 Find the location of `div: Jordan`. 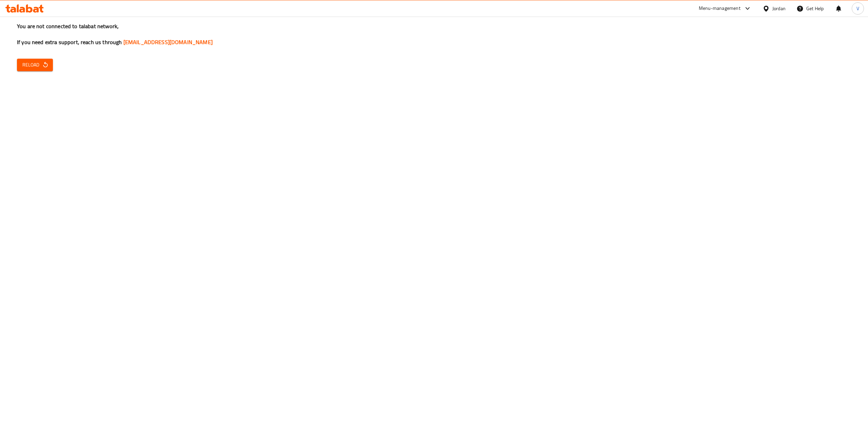

div: Jordan is located at coordinates (779, 9).